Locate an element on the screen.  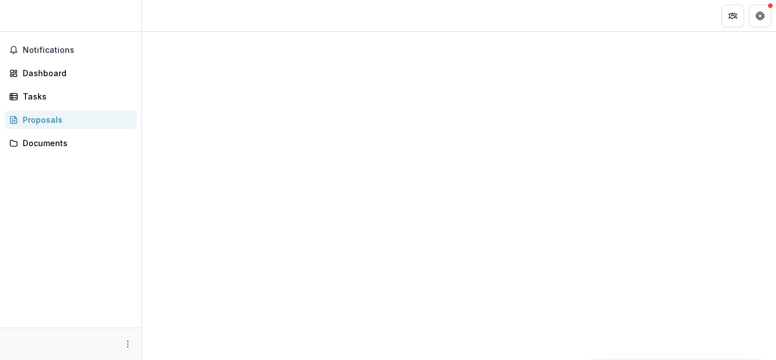
div: Tasks is located at coordinates (75, 96).